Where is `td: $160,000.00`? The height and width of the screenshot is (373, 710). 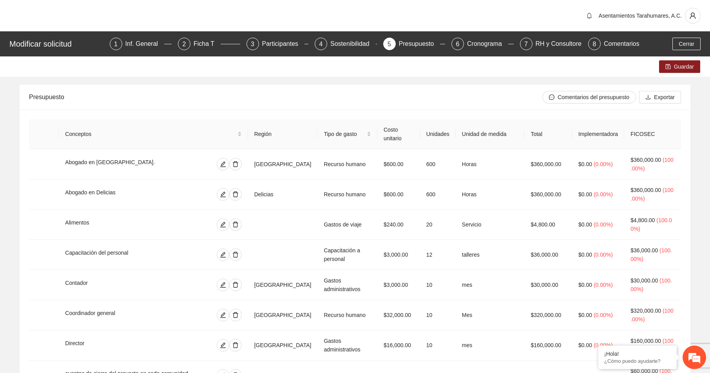 td: $160,000.00 is located at coordinates (548, 345).